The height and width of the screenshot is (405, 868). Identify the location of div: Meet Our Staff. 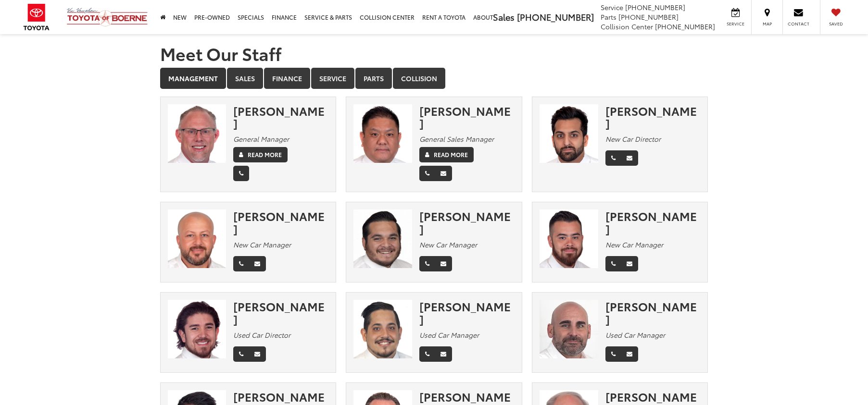
(435, 54).